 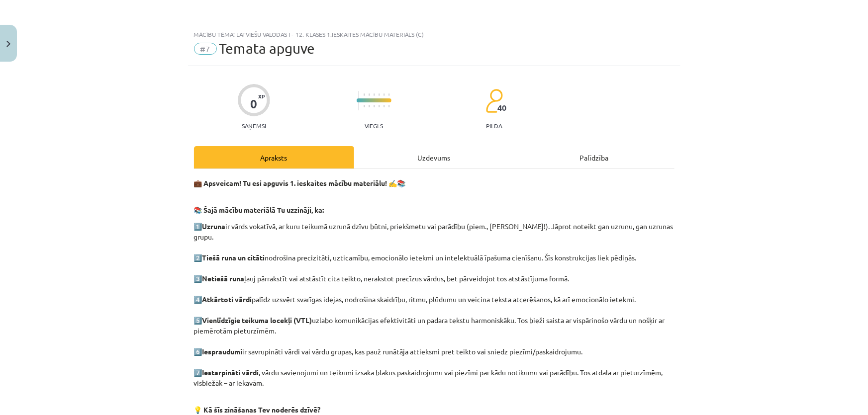 What do you see at coordinates (222, 351) in the screenshot?
I see `strong: Iespraudumi` at bounding box center [222, 351].